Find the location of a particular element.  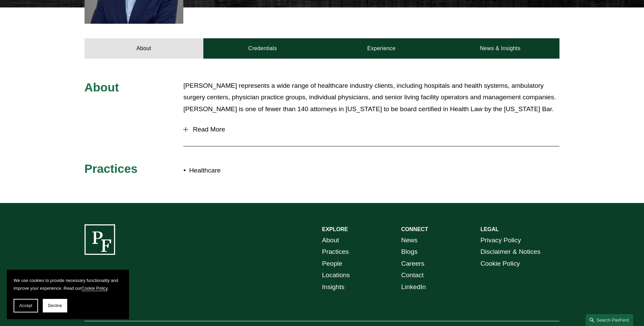

p: We use cookies to provide necessary functionality and improve your experience. Read our . is located at coordinates (68, 285).